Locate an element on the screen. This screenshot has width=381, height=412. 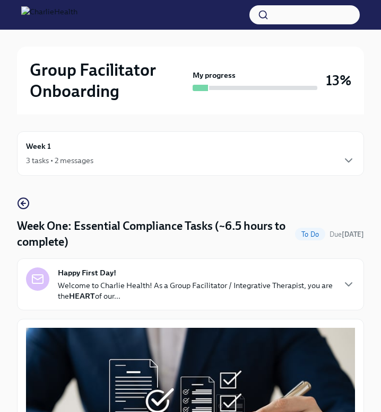
h6: Week 1 is located at coordinates (38, 146).